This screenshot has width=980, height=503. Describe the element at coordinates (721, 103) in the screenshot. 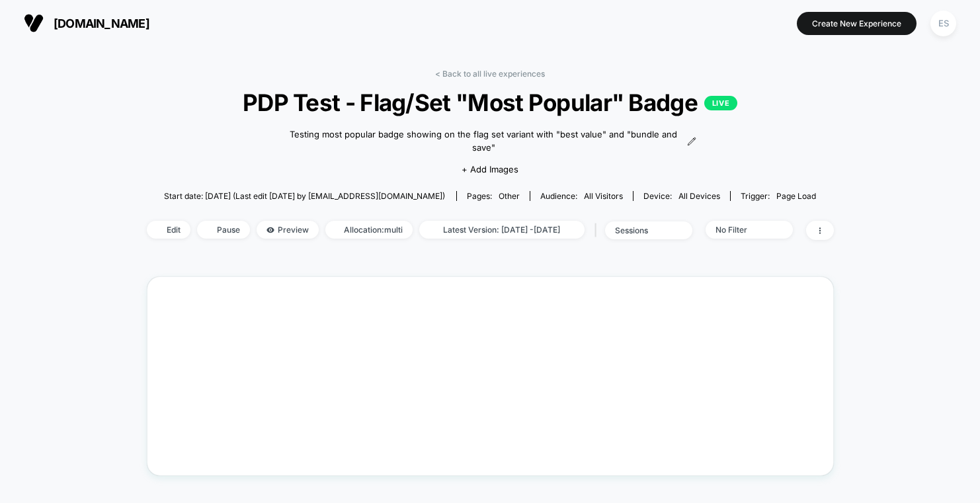

I see `p: LIVE` at that location.